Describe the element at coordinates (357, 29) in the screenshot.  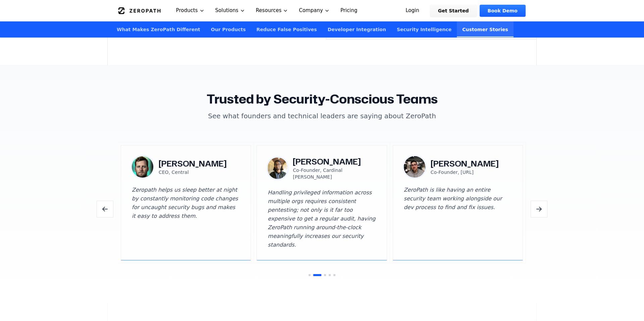
I see `a: Developer Integration` at that location.